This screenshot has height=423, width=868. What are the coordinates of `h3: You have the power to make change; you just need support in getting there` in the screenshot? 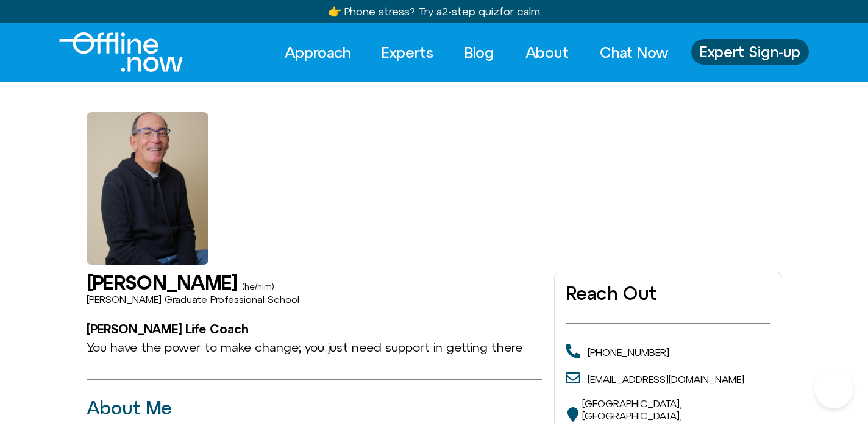 It's located at (314, 347).